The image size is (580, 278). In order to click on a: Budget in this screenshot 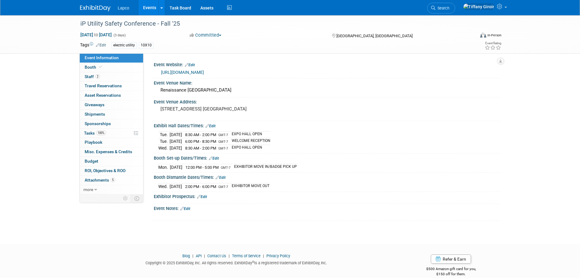, I will do `click(112, 161)`.